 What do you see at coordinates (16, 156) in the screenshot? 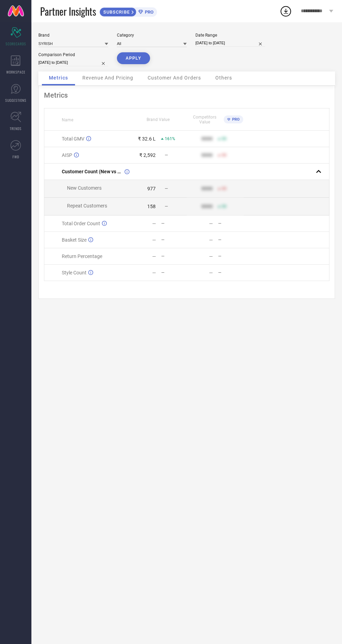
I see `span: FWD` at bounding box center [16, 156].